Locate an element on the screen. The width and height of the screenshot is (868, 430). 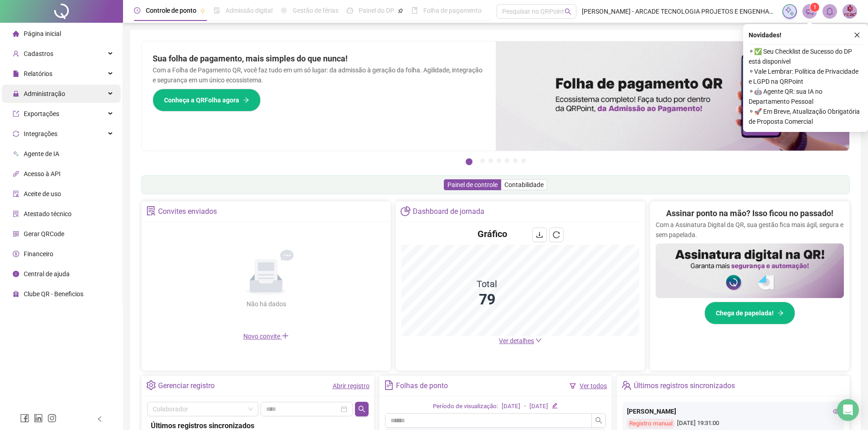
span: team is located at coordinates (627, 385).